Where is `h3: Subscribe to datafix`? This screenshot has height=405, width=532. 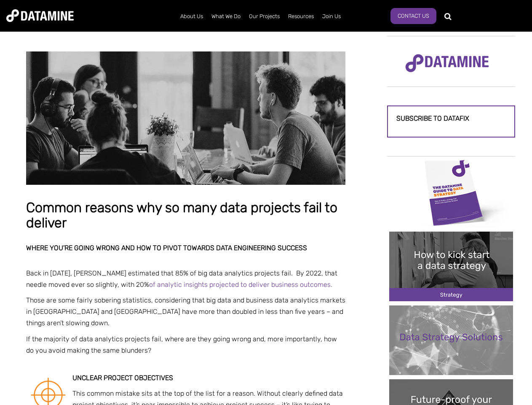 h3: Subscribe to datafix is located at coordinates (451, 119).